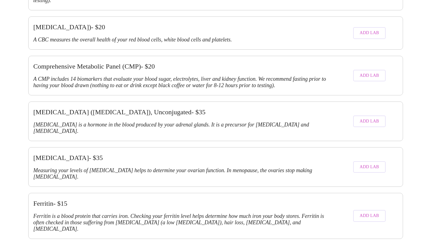 Image resolution: width=431 pixels, height=245 pixels. What do you see at coordinates (183, 203) in the screenshot?
I see `h3: Ferritin - $ 15` at bounding box center [183, 203].